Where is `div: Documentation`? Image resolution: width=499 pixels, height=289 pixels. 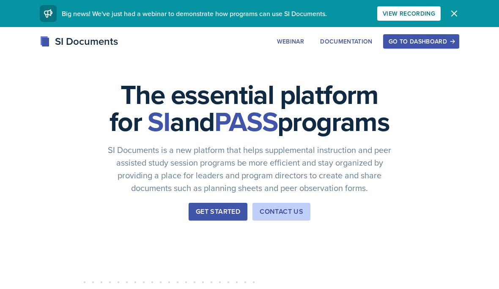 div: Documentation is located at coordinates (347, 41).